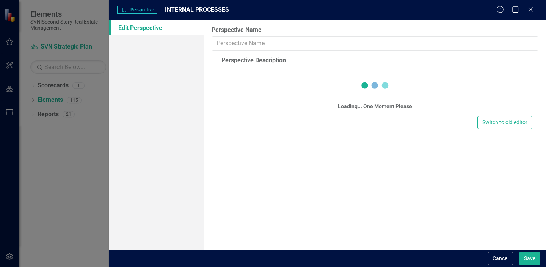 The image size is (546, 267). I want to click on button: Save, so click(530, 258).